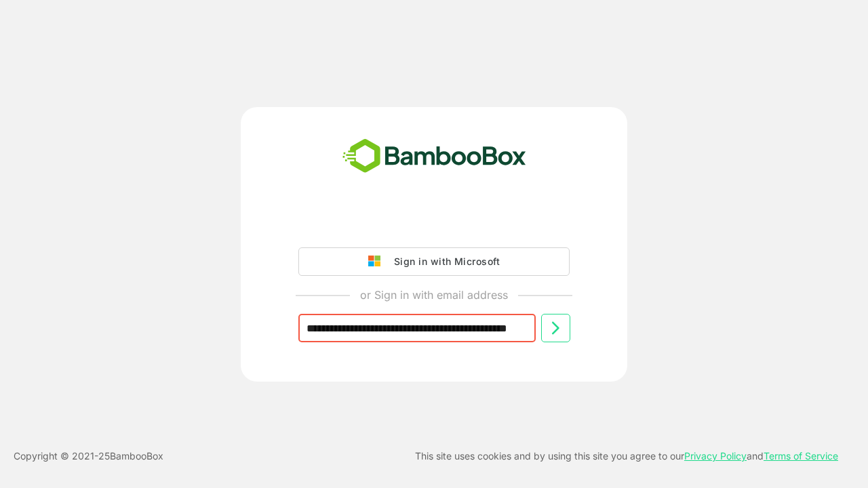  Describe the element at coordinates (434, 157) in the screenshot. I see `img: bamboobox` at that location.